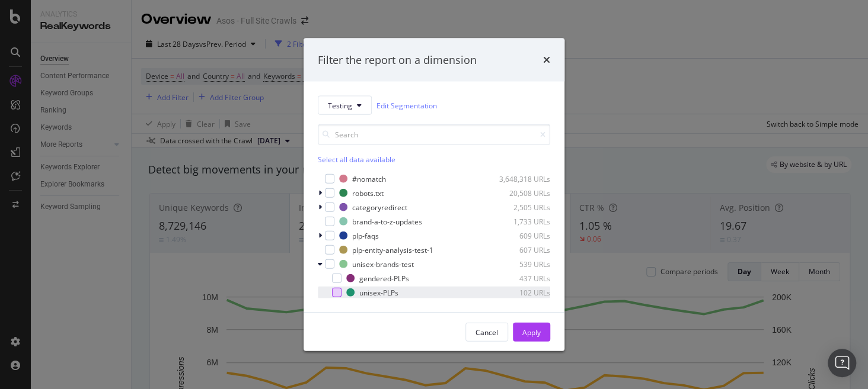 The width and height of the screenshot is (868, 389). What do you see at coordinates (487, 332) in the screenshot?
I see `button: Cancel` at bounding box center [487, 332].